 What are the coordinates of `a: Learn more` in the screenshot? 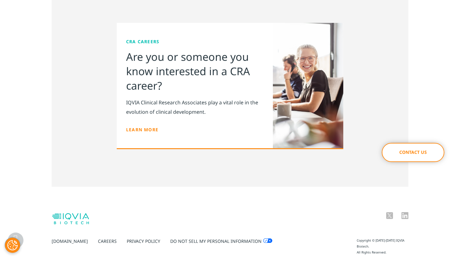 It's located at (142, 129).